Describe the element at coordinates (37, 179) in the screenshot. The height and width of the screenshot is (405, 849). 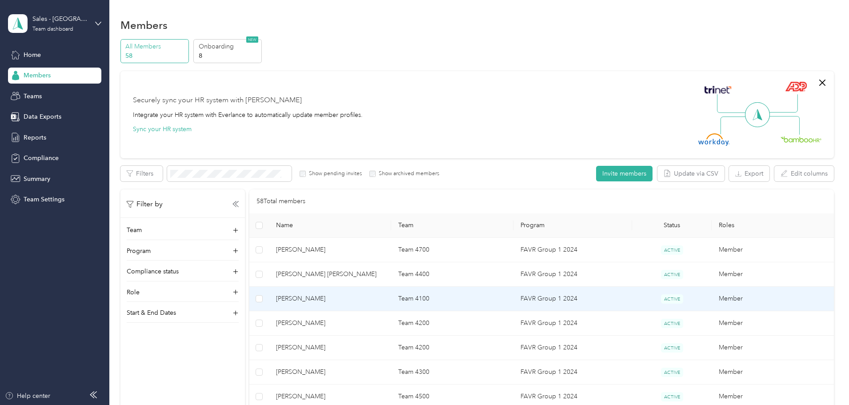
I see `span: Summary` at that location.